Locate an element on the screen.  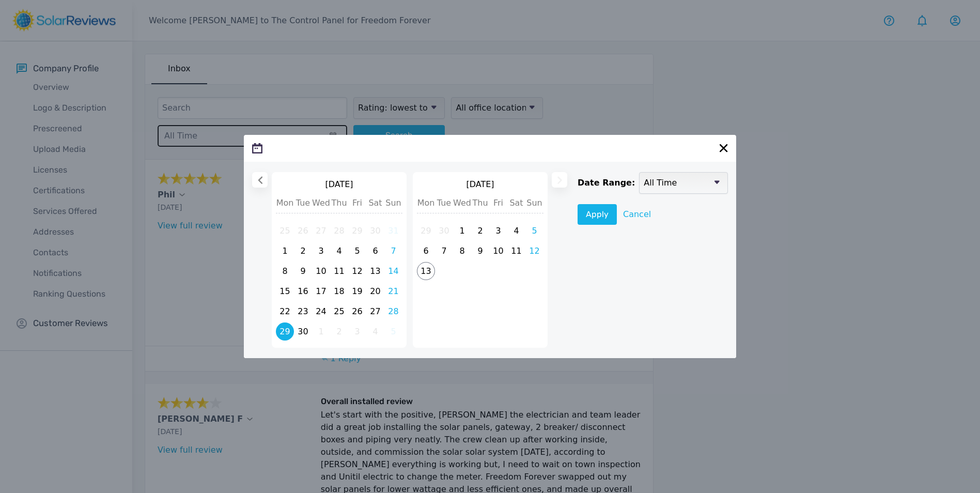
button: Apply is located at coordinates (597, 215).